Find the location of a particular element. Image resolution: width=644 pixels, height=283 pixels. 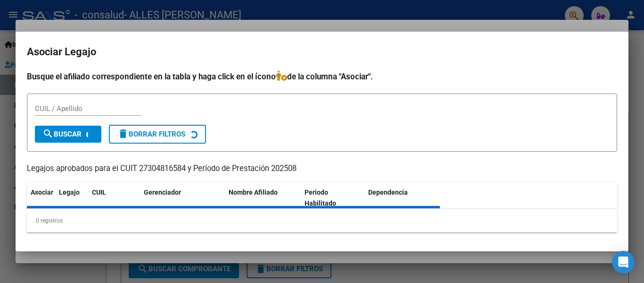

mat-icon: search is located at coordinates (48, 134).